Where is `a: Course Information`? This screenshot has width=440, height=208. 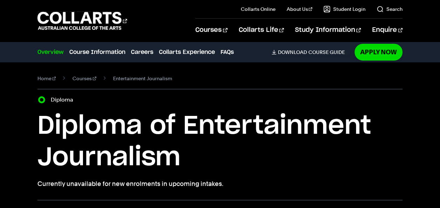
a: Course Information is located at coordinates (97, 52).